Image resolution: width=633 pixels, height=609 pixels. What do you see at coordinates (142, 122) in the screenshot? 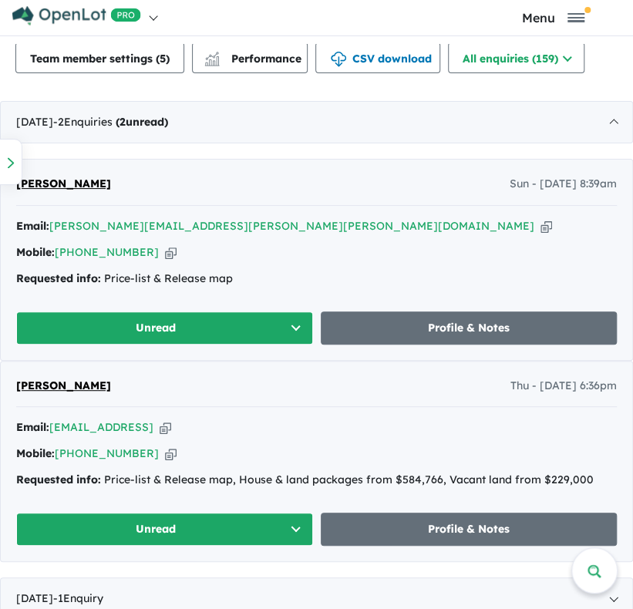
I see `strong: ( unread)` at bounding box center [142, 122].